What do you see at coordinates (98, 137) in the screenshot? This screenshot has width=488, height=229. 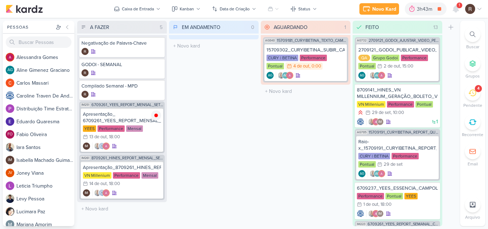 I see `div: 13 de out` at bounding box center [98, 137].